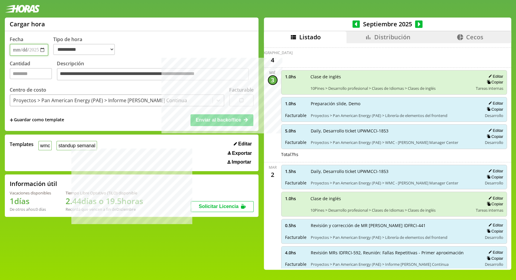 Image resolution: width=516 pixels, height=280 pixels. Describe the element at coordinates (104, 193) in the screenshot. I see `div: Tiempo Libre Optativo (TiLO) disponible` at that location.